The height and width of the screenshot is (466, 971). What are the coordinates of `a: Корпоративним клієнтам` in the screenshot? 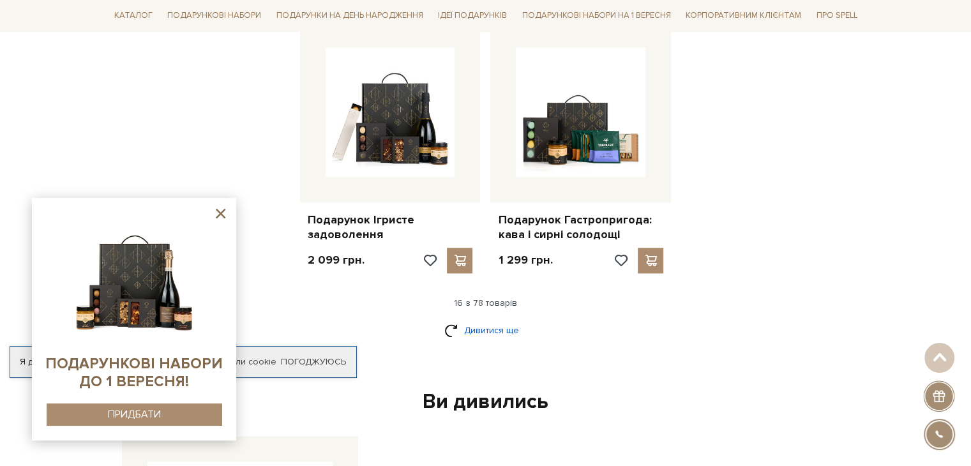 It's located at (743, 16).